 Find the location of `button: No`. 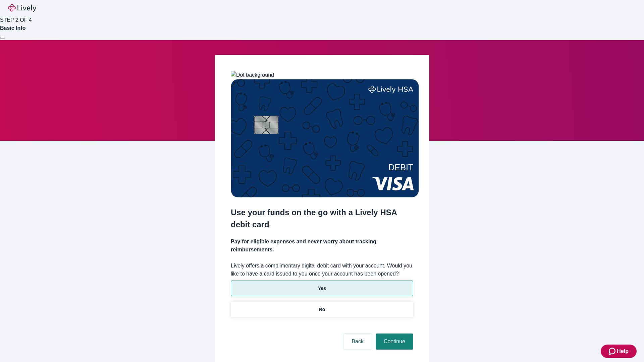

button: No is located at coordinates (322, 309).